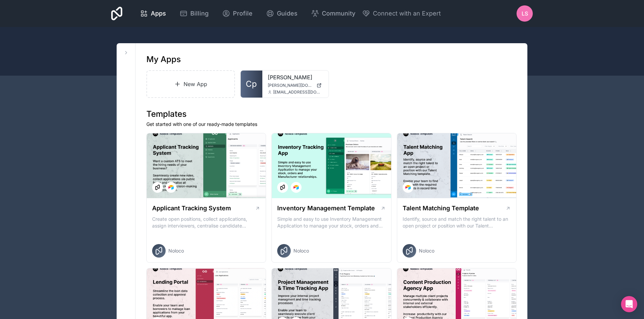 The height and width of the screenshot is (319, 644). Describe the element at coordinates (401, 13) in the screenshot. I see `button: Connect with an Expert` at that location.